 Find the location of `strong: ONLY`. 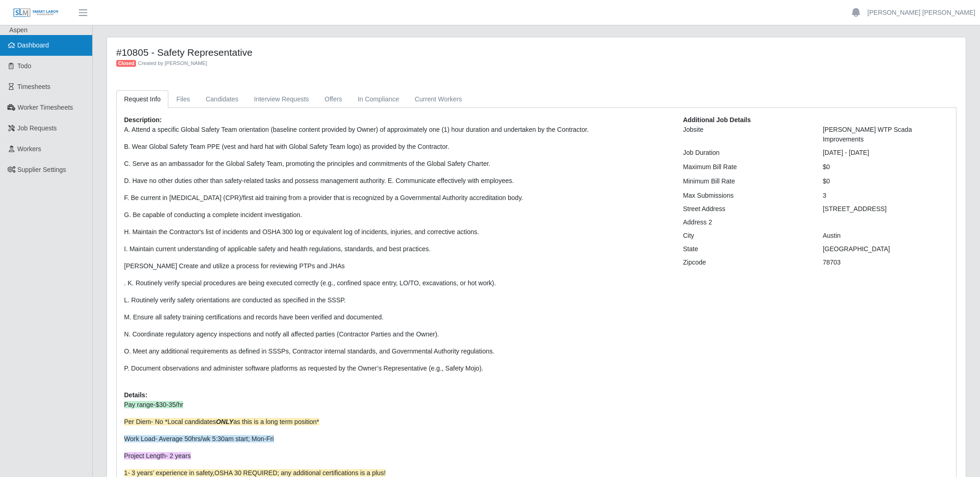

strong: ONLY is located at coordinates (225, 421).